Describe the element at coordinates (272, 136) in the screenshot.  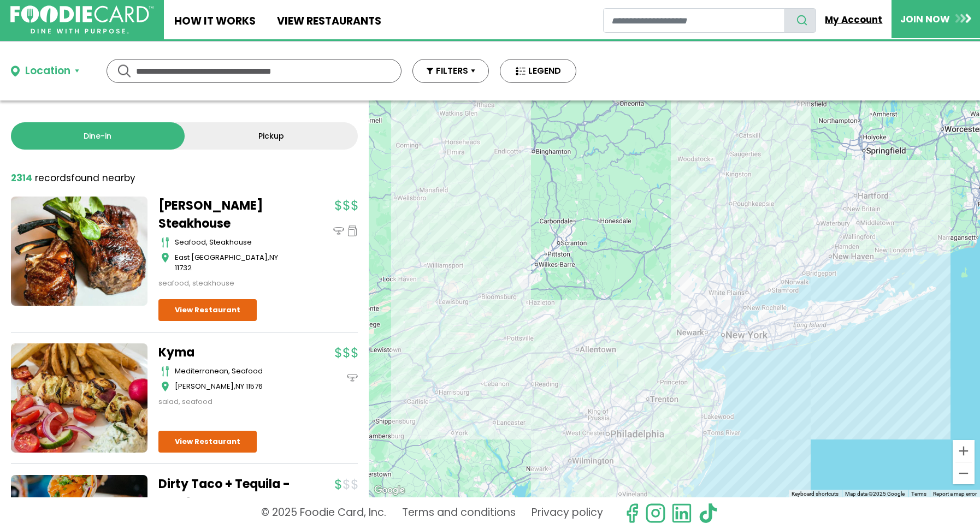
I see `a: Pickup` at that location.